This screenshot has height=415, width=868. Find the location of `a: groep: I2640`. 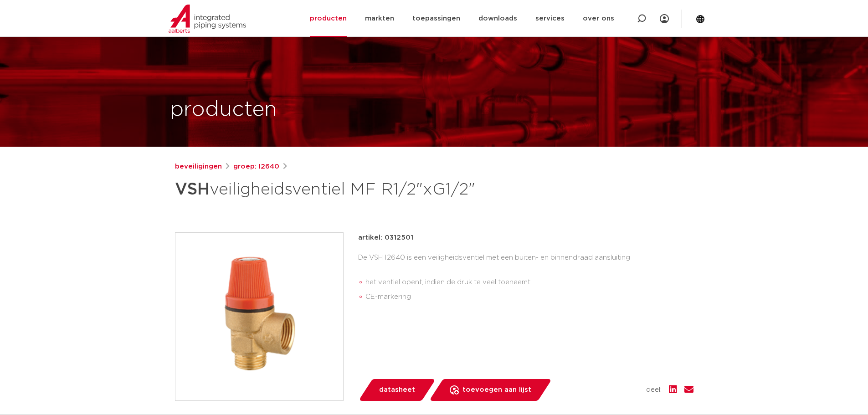

a: groep: I2640 is located at coordinates (256, 166).